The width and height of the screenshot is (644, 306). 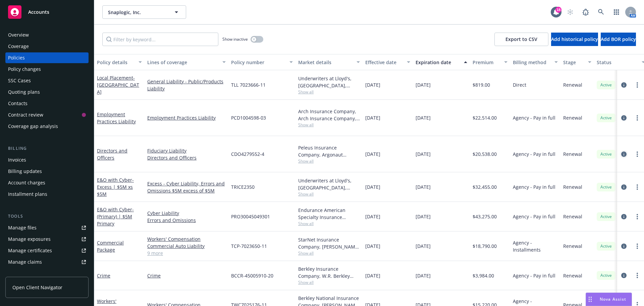 I want to click on a: E&O with Cyber, so click(x=115, y=187).